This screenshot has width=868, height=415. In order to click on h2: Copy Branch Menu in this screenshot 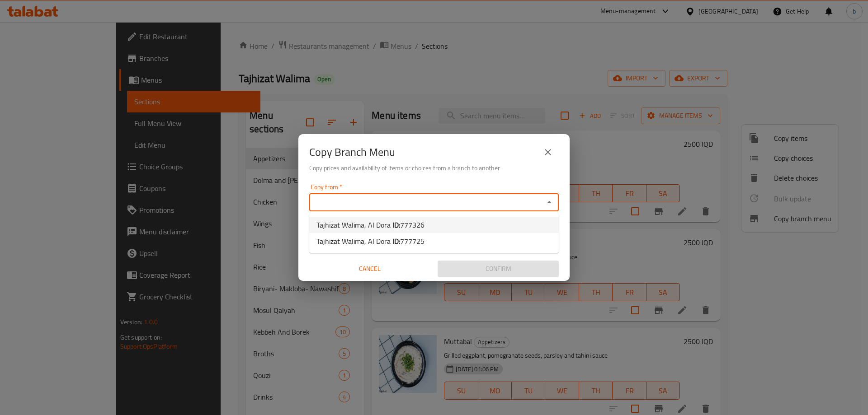, I will do `click(352, 152)`.